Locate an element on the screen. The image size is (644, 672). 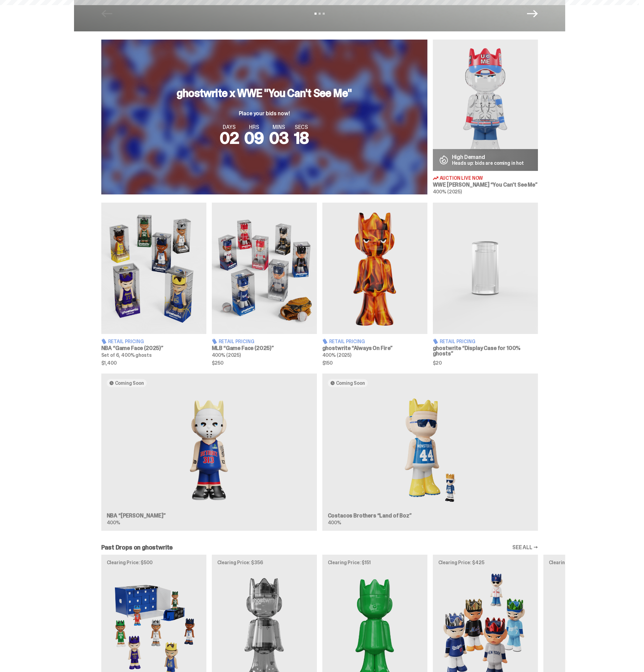
button: Next is located at coordinates (532, 14).